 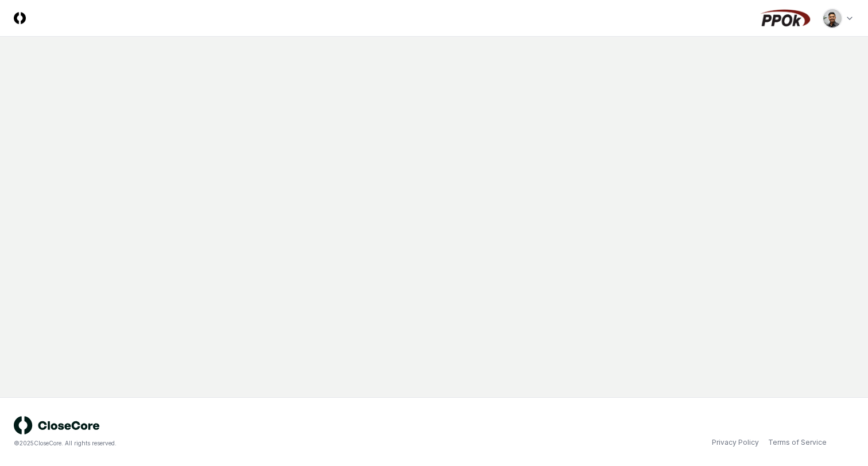 I want to click on img: PPOk logo, so click(x=785, y=18).